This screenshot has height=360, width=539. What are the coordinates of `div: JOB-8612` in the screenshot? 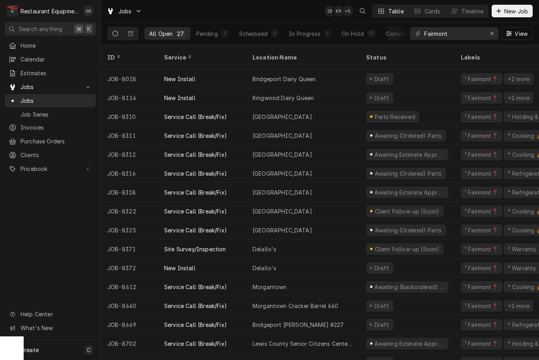 It's located at (129, 287).